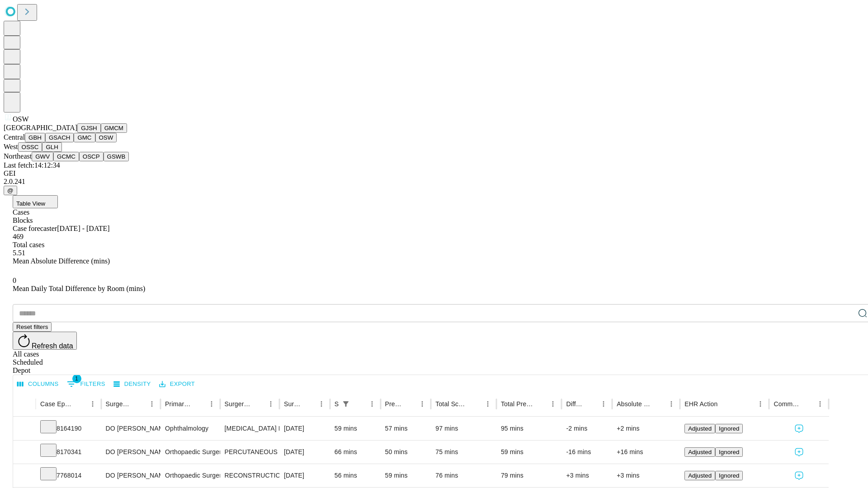  What do you see at coordinates (787, 404) in the screenshot?
I see `div: Comments` at bounding box center [787, 404].